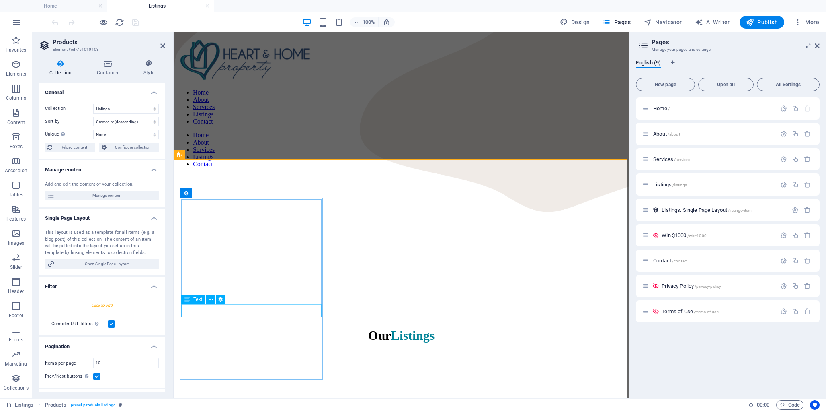 The width and height of the screenshot is (826, 411). I want to click on button: Open Single Page Layout, so click(102, 264).